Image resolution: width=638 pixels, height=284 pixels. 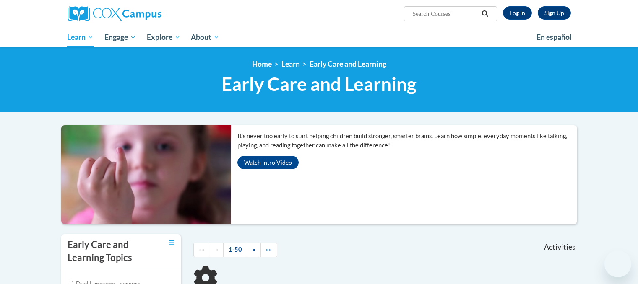 I want to click on button: Search, so click(x=485, y=14).